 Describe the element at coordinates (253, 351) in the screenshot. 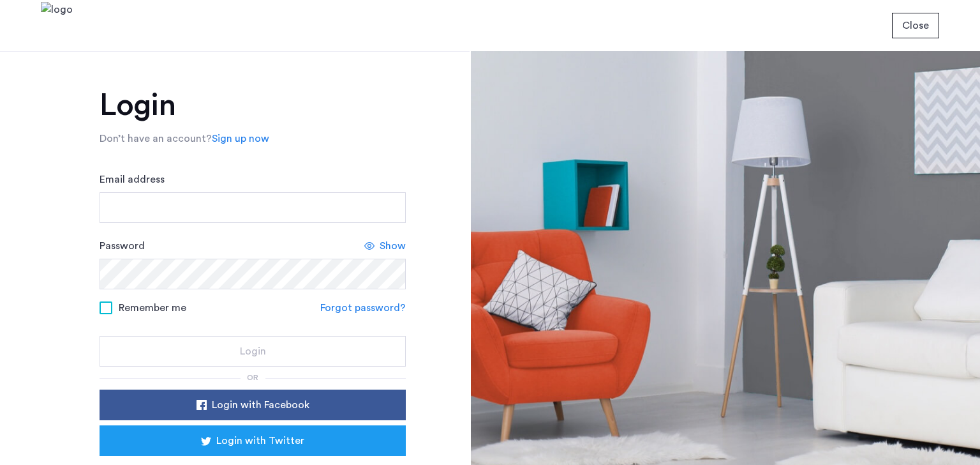

I see `span: Login` at that location.